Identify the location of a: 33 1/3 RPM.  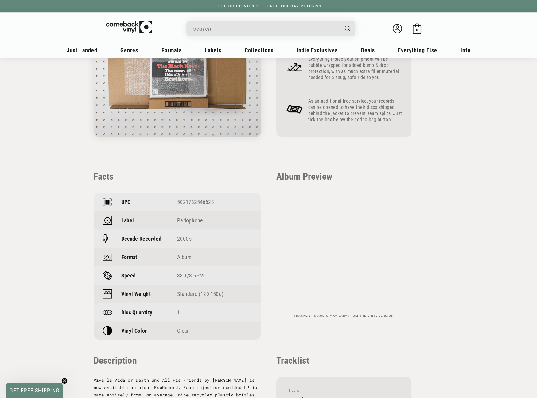
(190, 275).